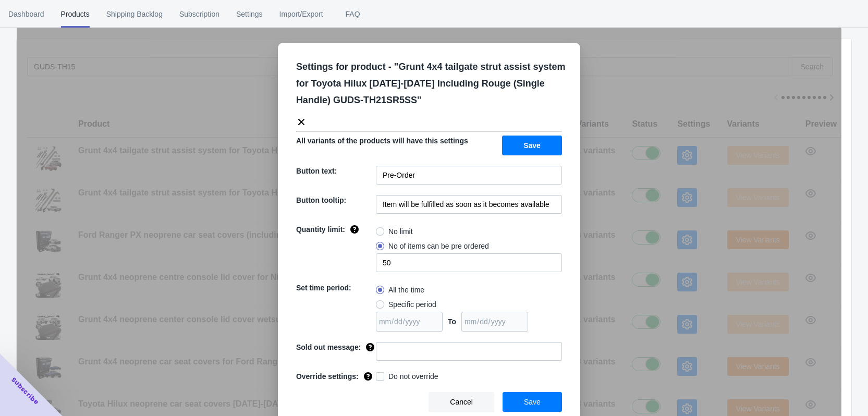 This screenshot has width=868, height=416. I want to click on span: Specific period, so click(412, 304).